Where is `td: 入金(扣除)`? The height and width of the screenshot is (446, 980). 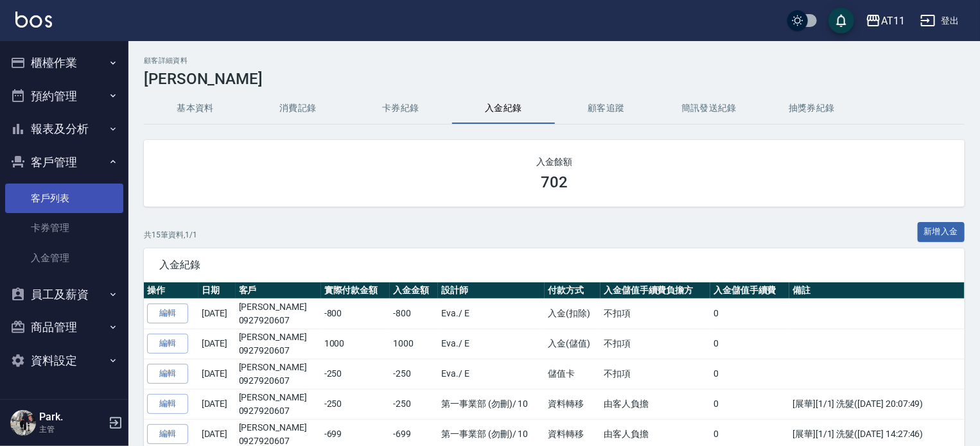
td: 入金(扣除) is located at coordinates (572, 313).